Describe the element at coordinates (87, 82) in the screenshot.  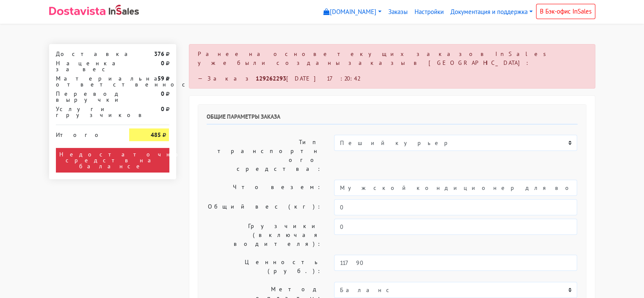
I see `div: Материальная ответственность` at that location.